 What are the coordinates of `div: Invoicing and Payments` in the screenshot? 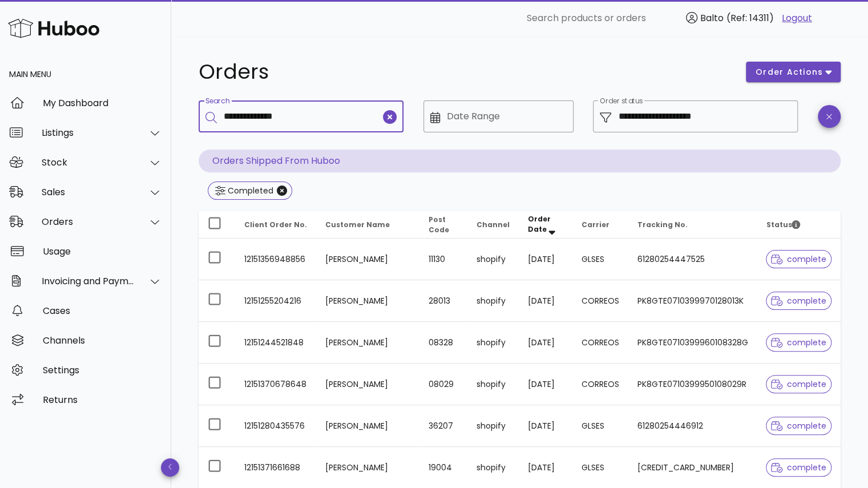 It's located at (88, 280).